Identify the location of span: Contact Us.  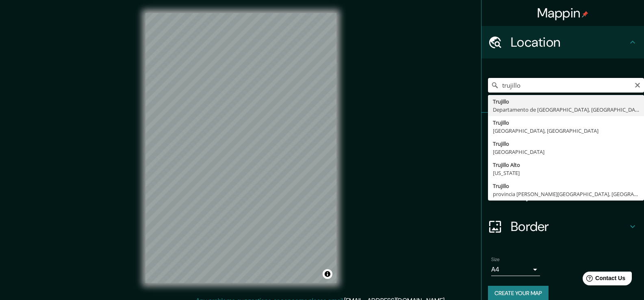
(39, 10).